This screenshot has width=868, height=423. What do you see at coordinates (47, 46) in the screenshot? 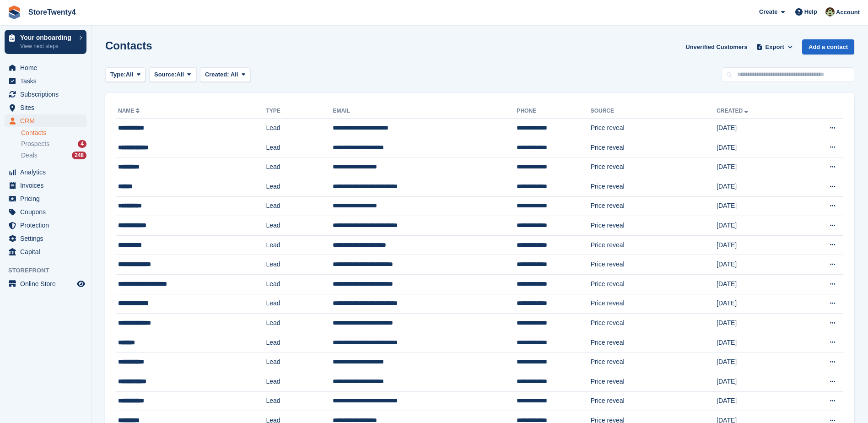
I see `p: View next steps` at bounding box center [47, 46].